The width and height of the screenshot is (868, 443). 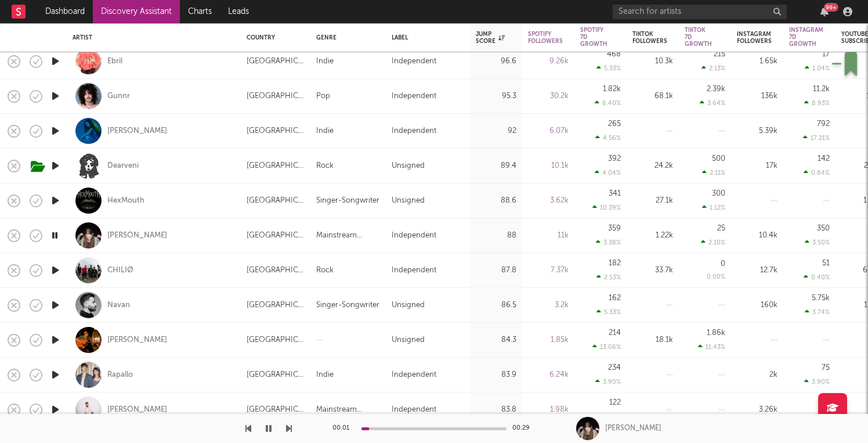 I want to click on div: 17k, so click(x=758, y=166).